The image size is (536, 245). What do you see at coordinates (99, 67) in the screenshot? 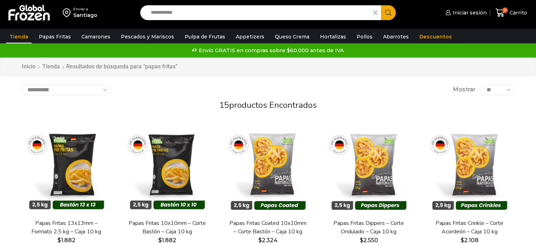
I see `nav: Breadcrumb` at bounding box center [99, 67].